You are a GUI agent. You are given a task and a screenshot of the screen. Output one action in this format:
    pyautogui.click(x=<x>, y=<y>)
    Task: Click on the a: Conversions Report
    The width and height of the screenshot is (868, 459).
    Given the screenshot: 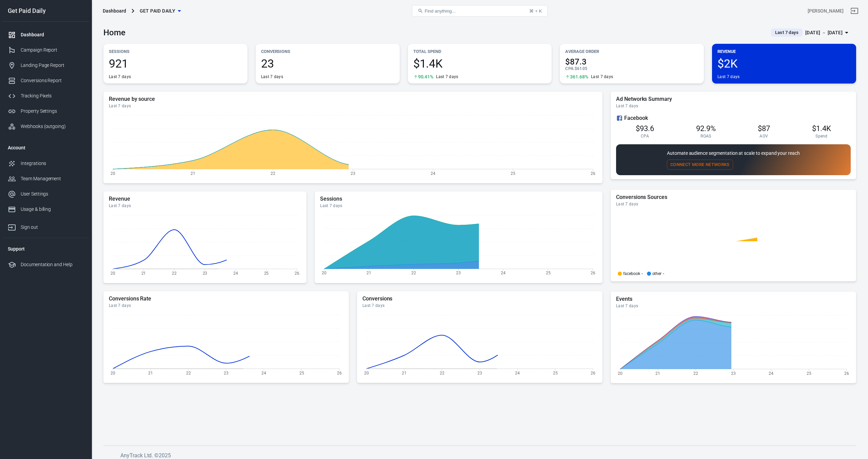 What is the action you would take?
    pyautogui.click(x=46, y=80)
    